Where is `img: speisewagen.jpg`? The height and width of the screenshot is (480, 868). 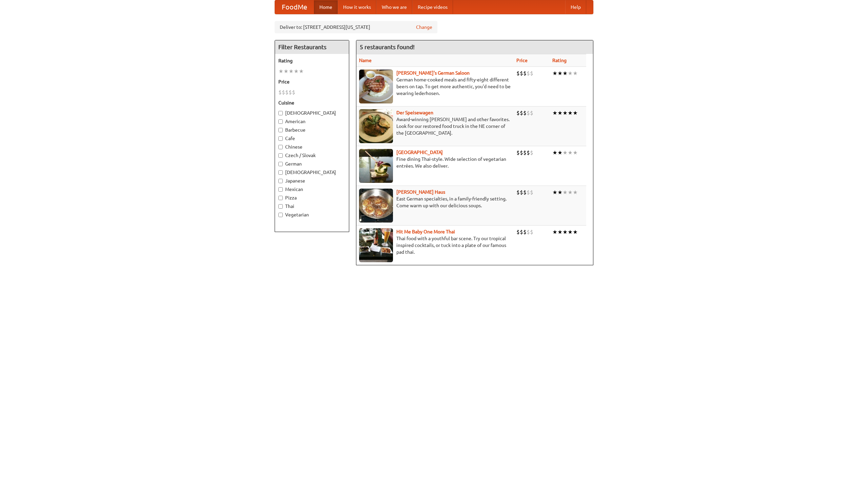
img: speisewagen.jpg is located at coordinates (376, 126).